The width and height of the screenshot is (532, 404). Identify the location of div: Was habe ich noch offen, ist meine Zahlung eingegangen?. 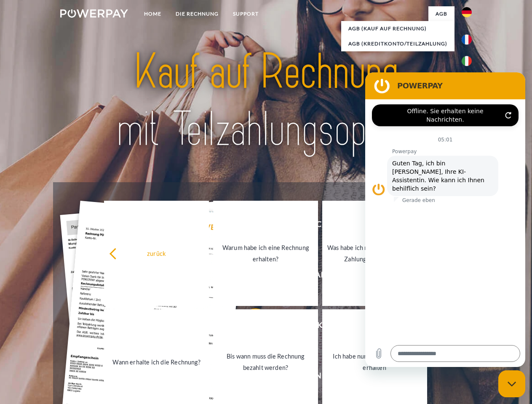
(374, 253).